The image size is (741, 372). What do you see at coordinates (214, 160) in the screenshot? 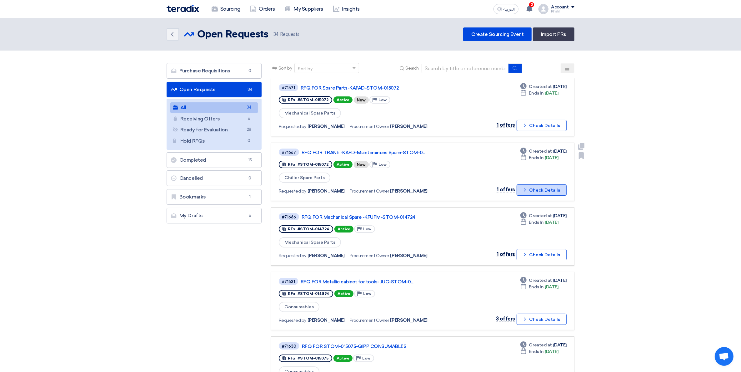
I see `a: Completed15` at bounding box center [214, 160].